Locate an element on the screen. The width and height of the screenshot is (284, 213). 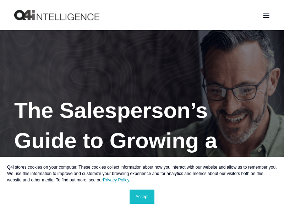
a: Privacy Policy is located at coordinates (116, 180).